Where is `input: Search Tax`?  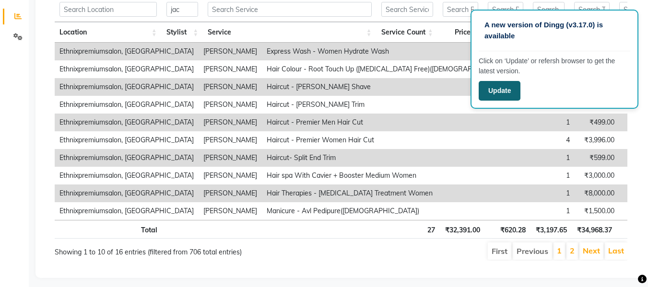 input: Search Tax is located at coordinates (548, 9).